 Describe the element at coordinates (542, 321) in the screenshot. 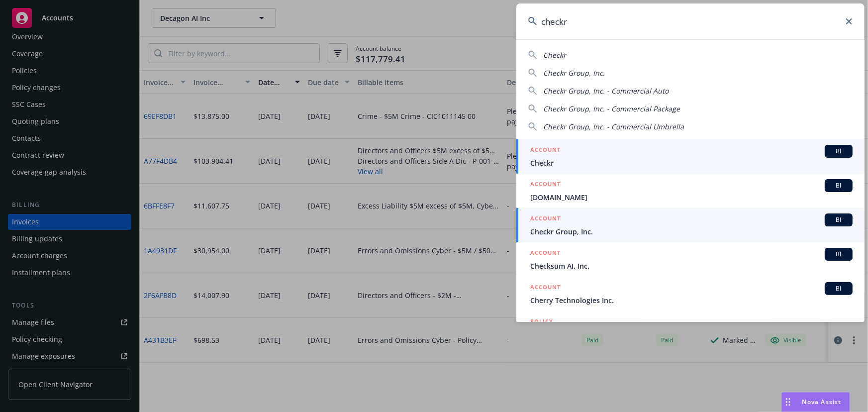

I see `h5: POLICY` at that location.